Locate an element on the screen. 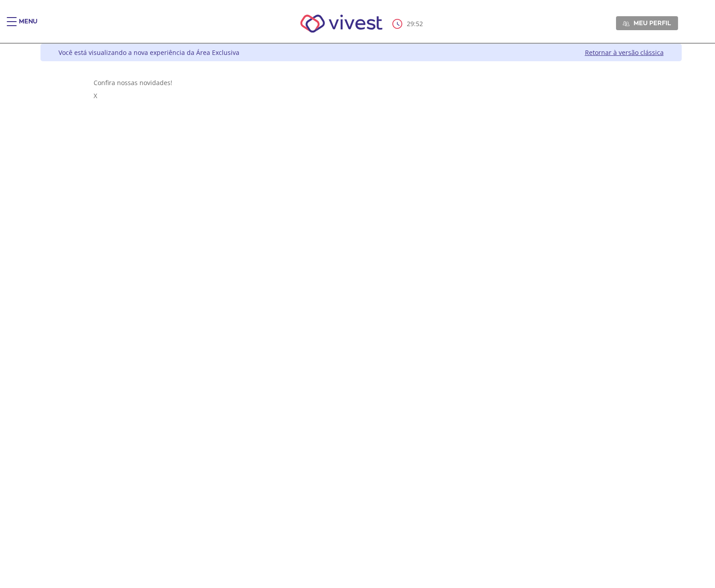 The height and width of the screenshot is (588, 715). a: Retornar à versão clássica is located at coordinates (624, 52).